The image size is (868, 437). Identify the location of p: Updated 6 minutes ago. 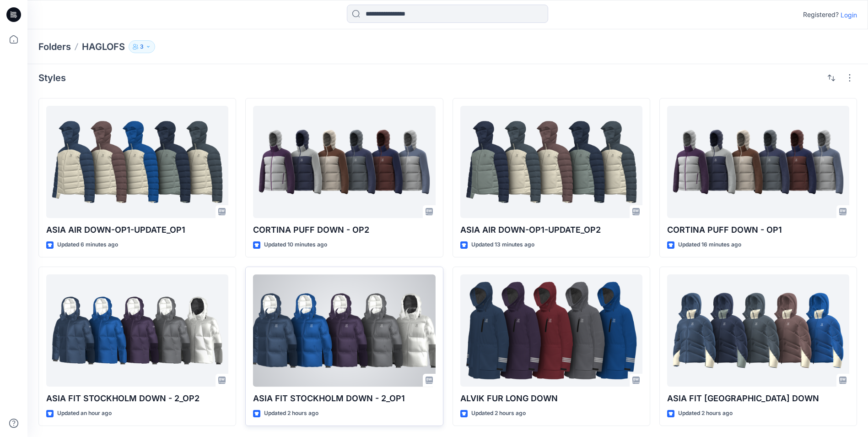
(87, 244).